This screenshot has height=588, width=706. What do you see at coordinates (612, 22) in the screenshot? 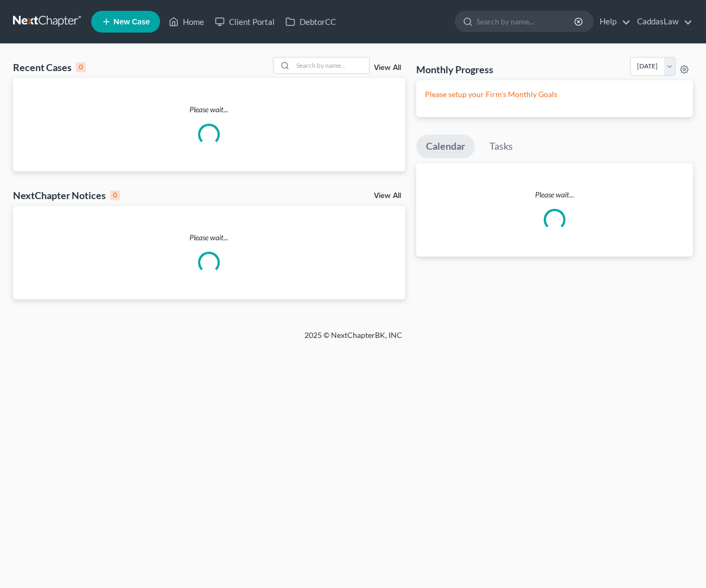
I see `a: Help` at bounding box center [612, 22].